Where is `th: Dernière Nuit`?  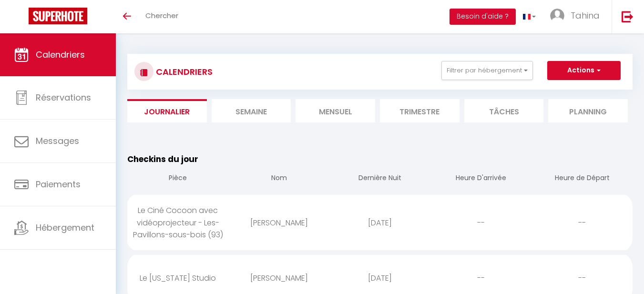
th: Dernière Nuit is located at coordinates (380, 178).